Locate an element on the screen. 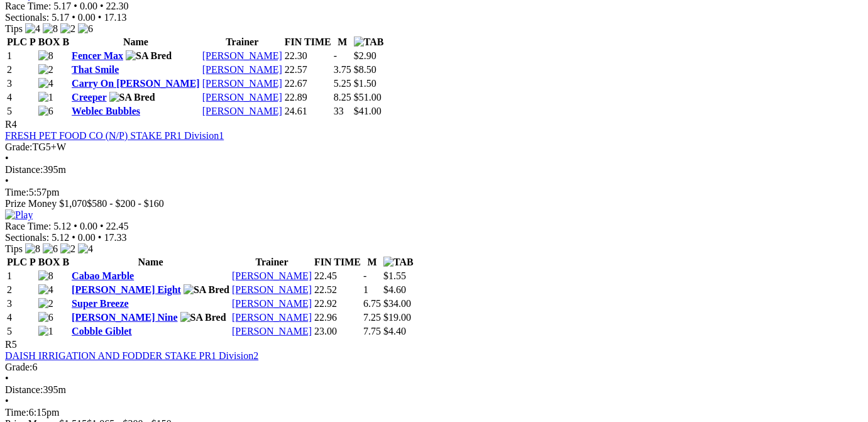 The width and height of the screenshot is (868, 422). td: 24.61 is located at coordinates (308, 112).